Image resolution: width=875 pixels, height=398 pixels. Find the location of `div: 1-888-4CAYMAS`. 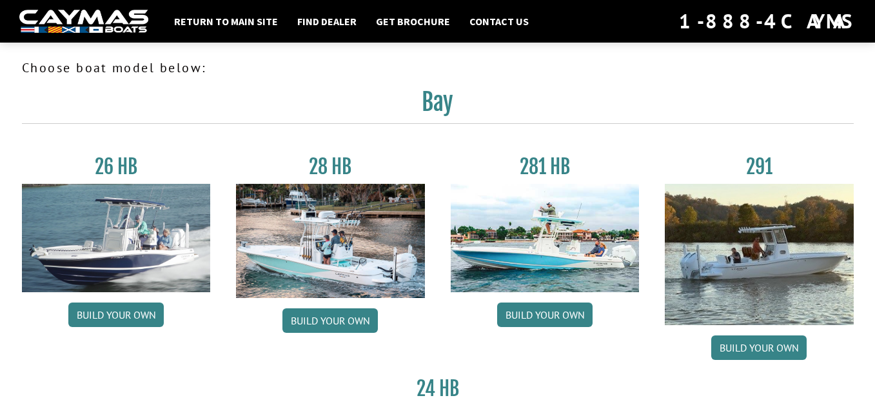

div: 1-888-4CAYMAS is located at coordinates (767, 21).